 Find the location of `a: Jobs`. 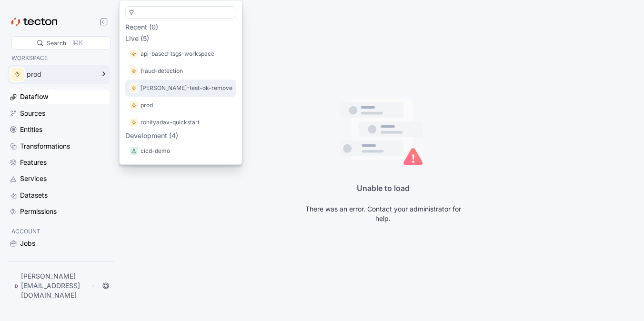

a: Jobs is located at coordinates (59, 243).